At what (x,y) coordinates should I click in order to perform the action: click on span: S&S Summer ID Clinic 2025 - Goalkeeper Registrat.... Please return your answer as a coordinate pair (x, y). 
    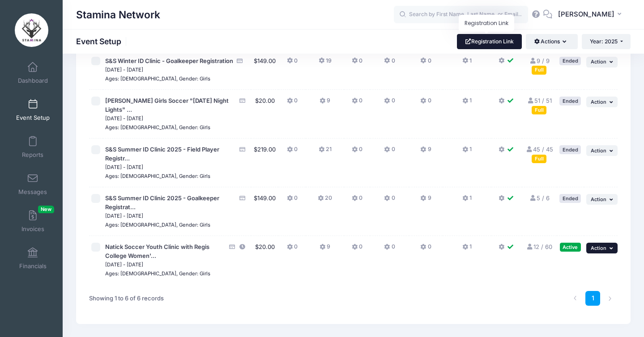
    Looking at the image, I should click on (161, 202).